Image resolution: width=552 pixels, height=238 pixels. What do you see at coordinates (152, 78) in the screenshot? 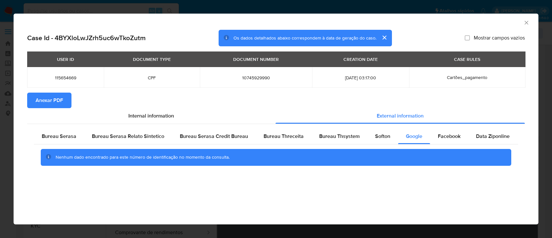
I see `span: CPF` at bounding box center [152, 78].